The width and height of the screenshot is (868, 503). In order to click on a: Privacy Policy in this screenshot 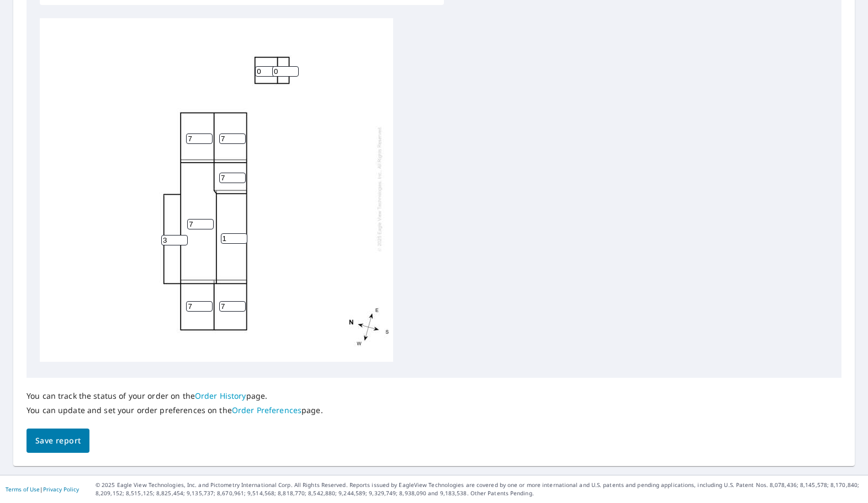, I will do `click(61, 490)`.